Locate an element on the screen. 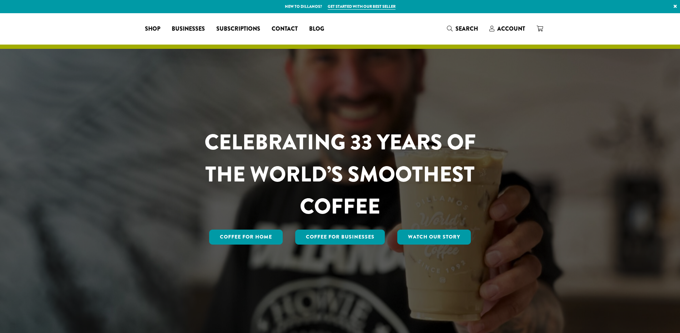 The image size is (680, 333). a: Watch Our Story is located at coordinates (434, 237).